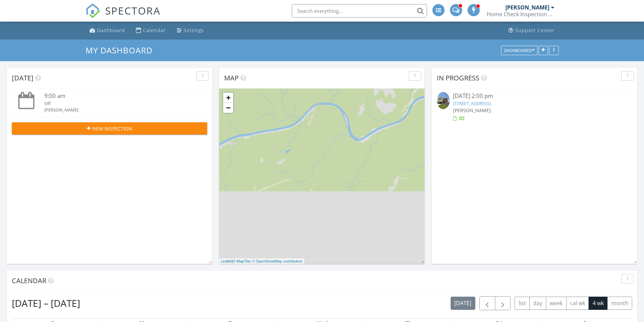  What do you see at coordinates (359, 11) in the screenshot?
I see `input: Search everything...` at bounding box center [359, 11].